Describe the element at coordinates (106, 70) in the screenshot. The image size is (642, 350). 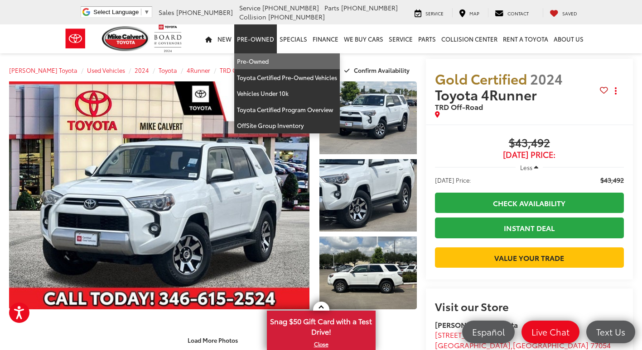
I see `span: Used Vehicles` at that location.